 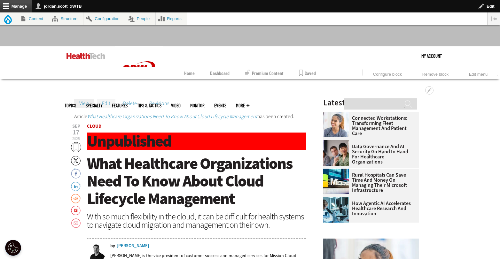 I want to click on a: Reports, so click(x=171, y=19).